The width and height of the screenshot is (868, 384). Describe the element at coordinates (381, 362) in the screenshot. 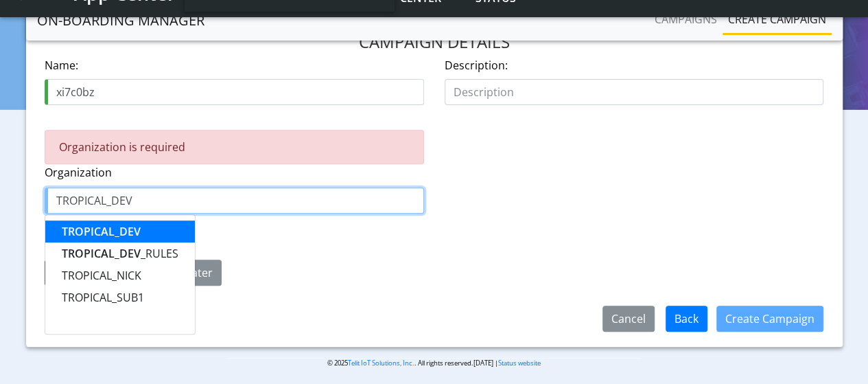

I see `a: Telit IoT Solutions, Inc.` at that location.